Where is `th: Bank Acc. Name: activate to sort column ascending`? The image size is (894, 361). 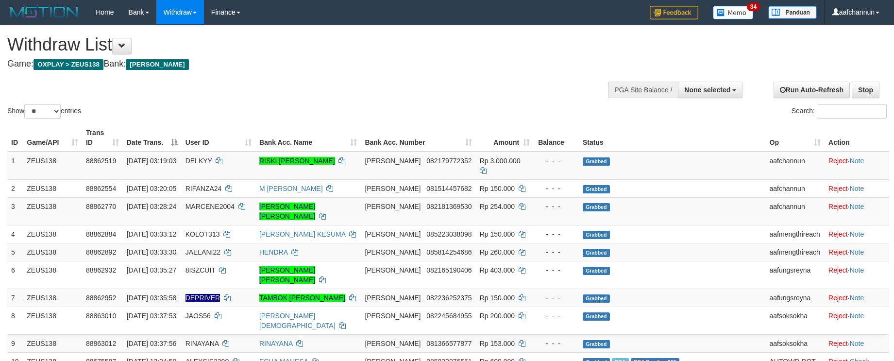
th: Bank Acc. Name: activate to sort column ascending is located at coordinates (308, 137).